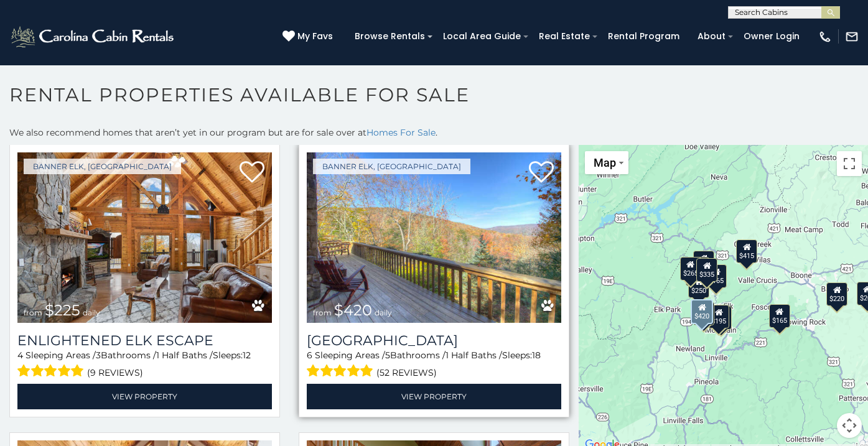  I want to click on button: Toggle fullscreen view, so click(850, 163).